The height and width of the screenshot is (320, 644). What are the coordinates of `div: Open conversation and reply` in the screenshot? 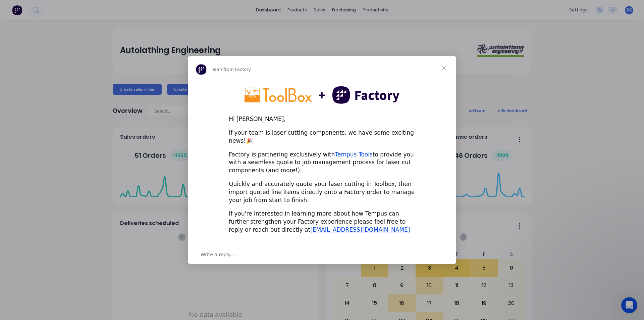 It's located at (322, 254).